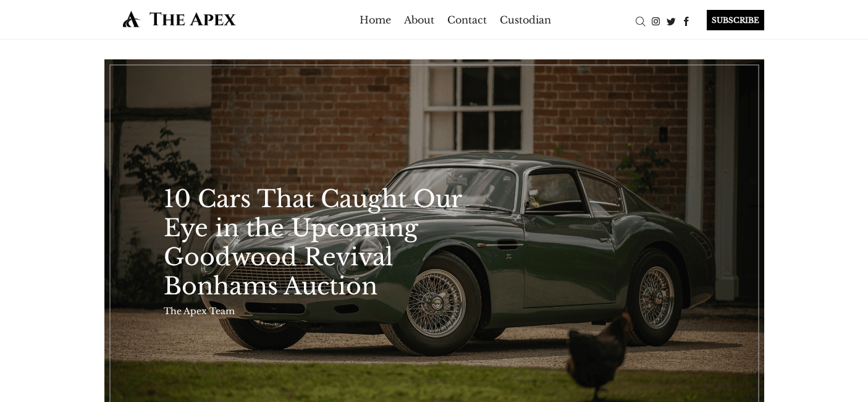 The image size is (868, 402). Describe the element at coordinates (467, 20) in the screenshot. I see `a: Contact` at that location.